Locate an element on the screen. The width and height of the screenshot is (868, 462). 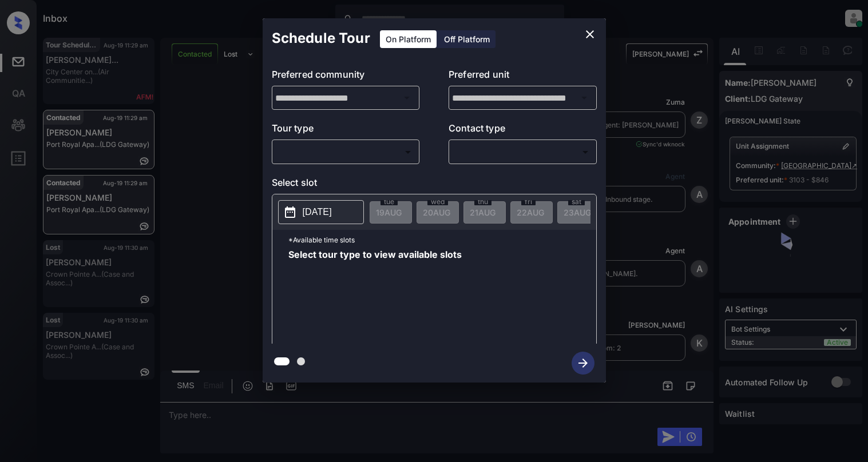
div: Off Platform is located at coordinates (467, 39).